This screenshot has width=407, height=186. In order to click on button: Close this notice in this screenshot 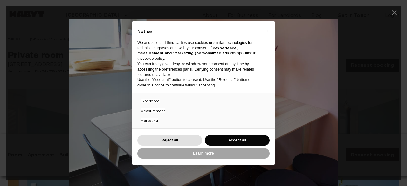, I will do `click(267, 31)`.